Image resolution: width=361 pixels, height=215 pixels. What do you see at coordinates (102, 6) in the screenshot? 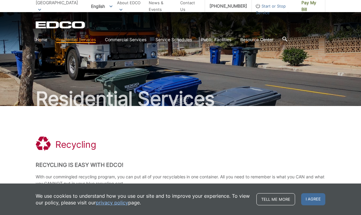
I see `span: English` at bounding box center [102, 6].